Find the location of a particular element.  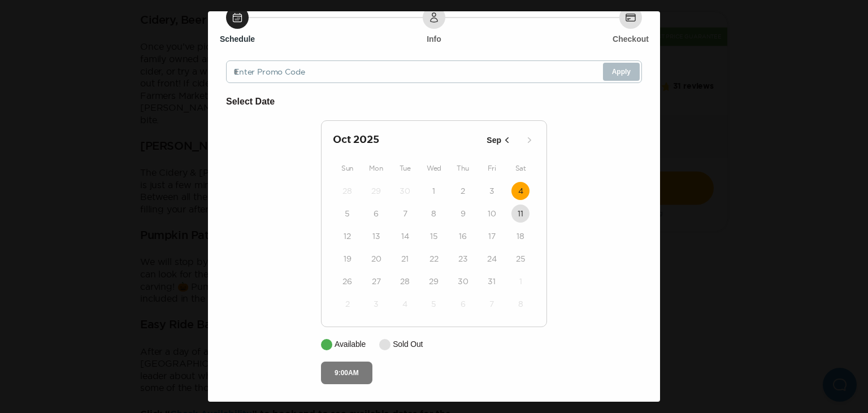

div: Thu is located at coordinates (463, 168).